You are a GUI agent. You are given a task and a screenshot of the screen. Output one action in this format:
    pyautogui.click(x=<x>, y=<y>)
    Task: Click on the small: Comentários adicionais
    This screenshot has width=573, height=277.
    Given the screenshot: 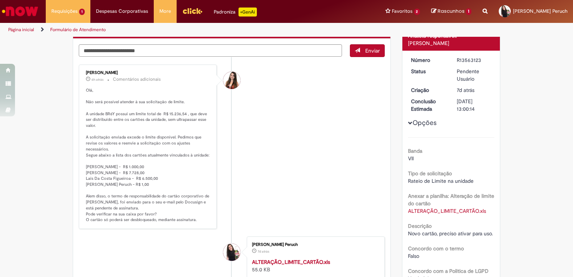 What is the action you would take?
    pyautogui.click(x=137, y=79)
    